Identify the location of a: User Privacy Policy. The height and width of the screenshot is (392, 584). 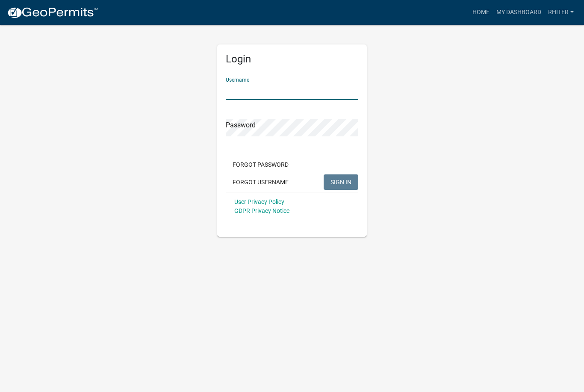
(259, 202).